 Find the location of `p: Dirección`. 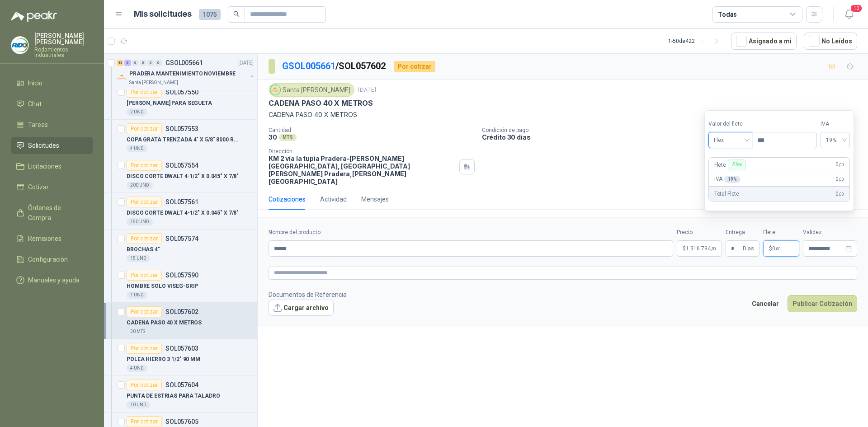

p: Dirección is located at coordinates (362, 152).